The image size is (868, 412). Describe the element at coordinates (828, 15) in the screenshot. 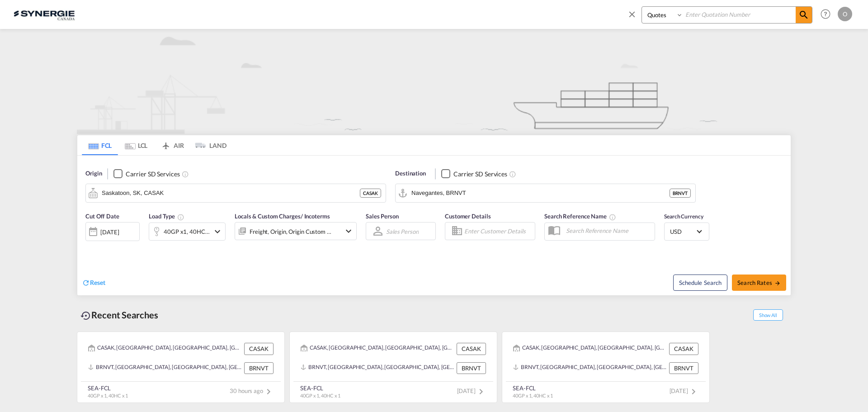

I see `div: Help` at that location.